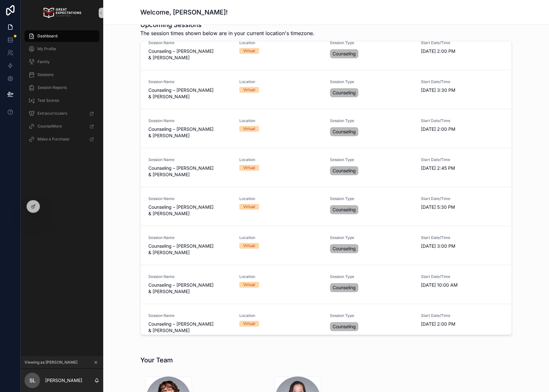  I want to click on a: CounselMore, so click(62, 126).